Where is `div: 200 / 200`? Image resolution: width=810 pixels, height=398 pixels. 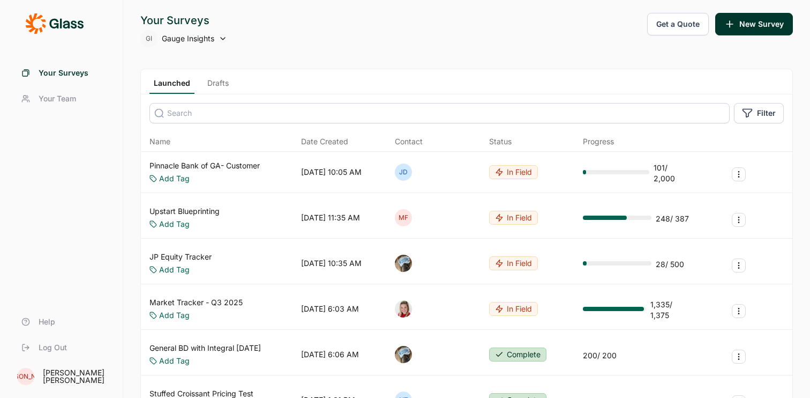 div: 200 / 200 is located at coordinates (600, 355).